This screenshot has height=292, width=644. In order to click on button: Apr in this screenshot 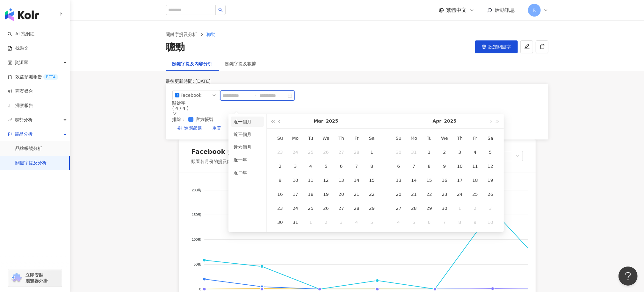, I will do `click(437, 121)`.